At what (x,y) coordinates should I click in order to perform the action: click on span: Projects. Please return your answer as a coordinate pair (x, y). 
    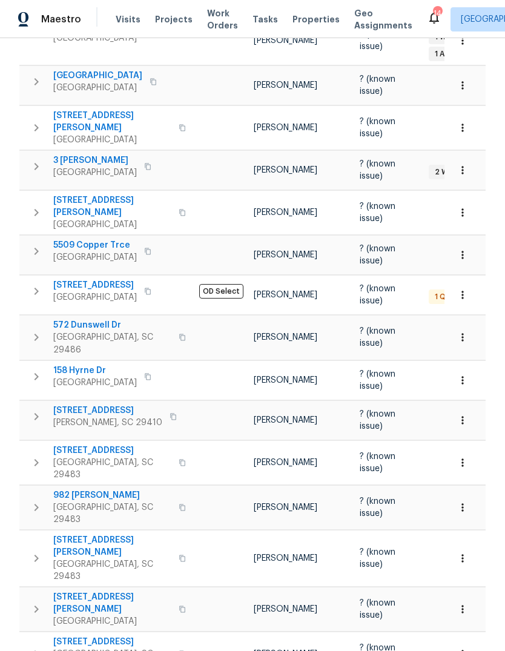
    Looking at the image, I should click on (174, 19).